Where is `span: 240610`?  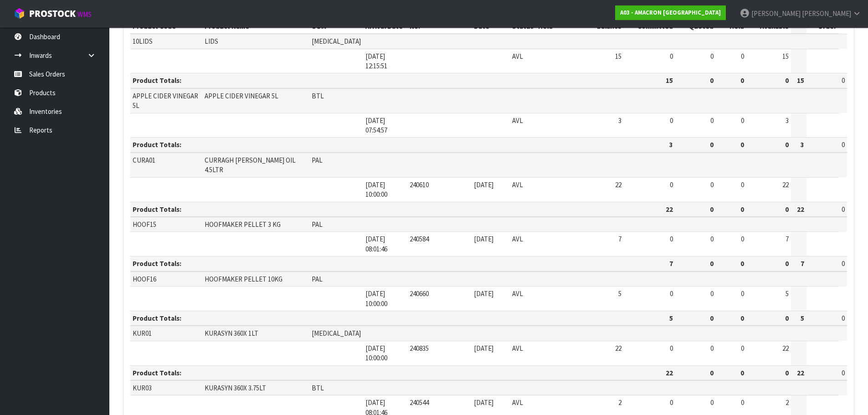
span: 240610 is located at coordinates (419, 184).